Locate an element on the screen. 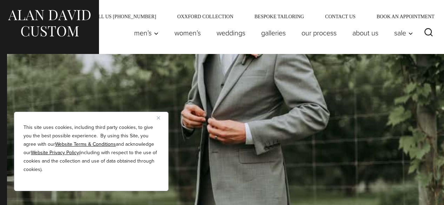  a: weddings is located at coordinates (231, 33).